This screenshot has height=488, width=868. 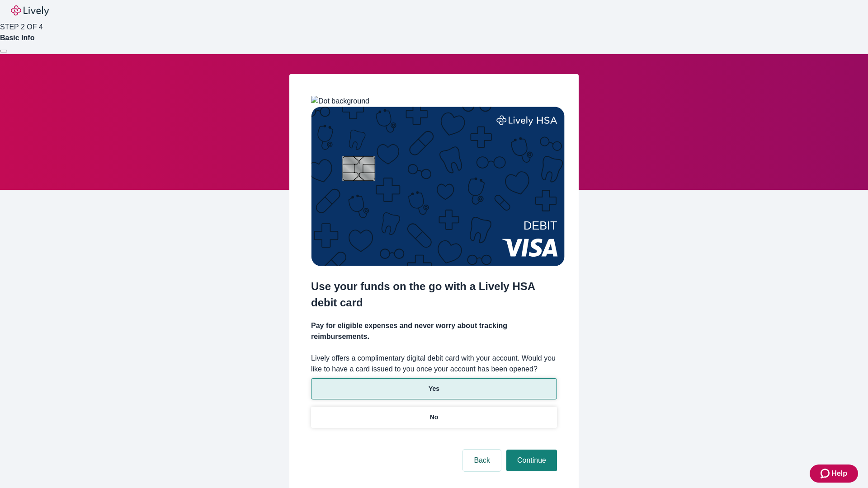 What do you see at coordinates (434, 295) in the screenshot?
I see `h2: Use your funds on the go with a Lively HSA debit card` at bounding box center [434, 295].